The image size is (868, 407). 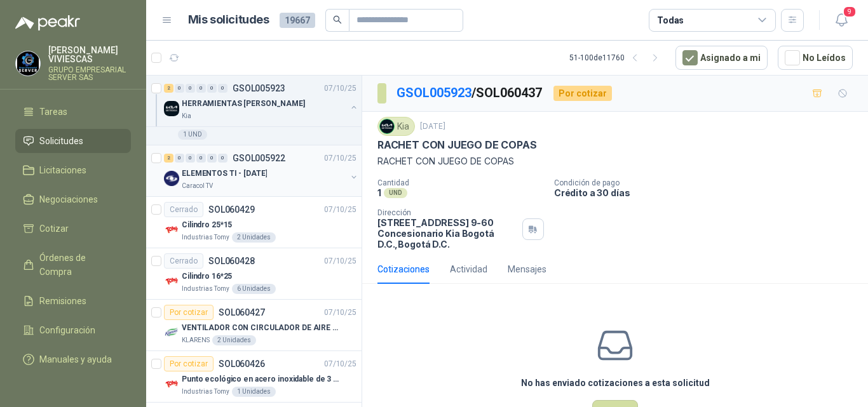 What do you see at coordinates (53, 111) in the screenshot?
I see `span: Tareas` at bounding box center [53, 111].